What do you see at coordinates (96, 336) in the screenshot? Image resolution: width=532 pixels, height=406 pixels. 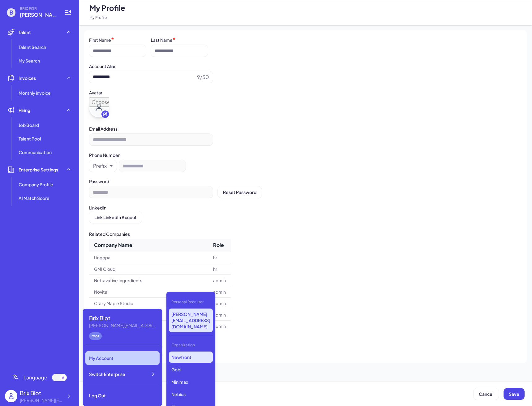 I see `div: root` at bounding box center [96, 336].